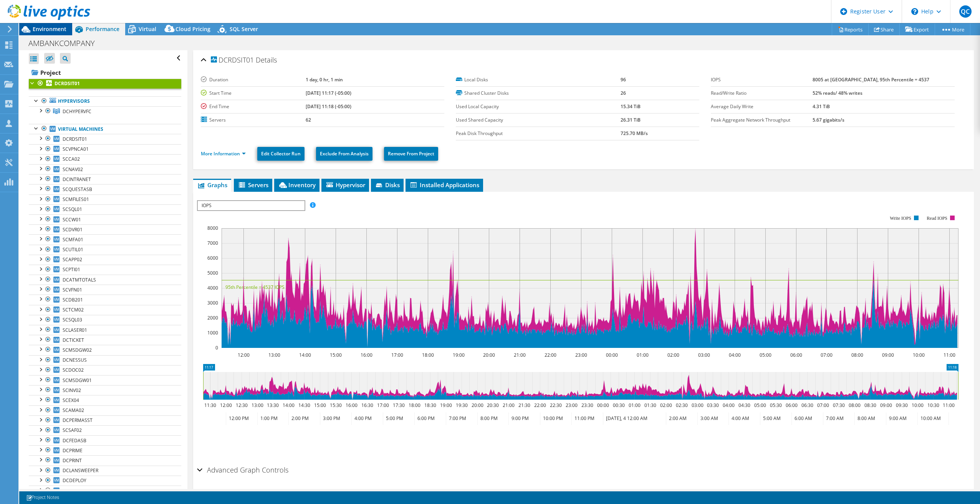 The image size is (980, 504). What do you see at coordinates (105, 139) in the screenshot?
I see `a: DCRDSIT01` at bounding box center [105, 139].